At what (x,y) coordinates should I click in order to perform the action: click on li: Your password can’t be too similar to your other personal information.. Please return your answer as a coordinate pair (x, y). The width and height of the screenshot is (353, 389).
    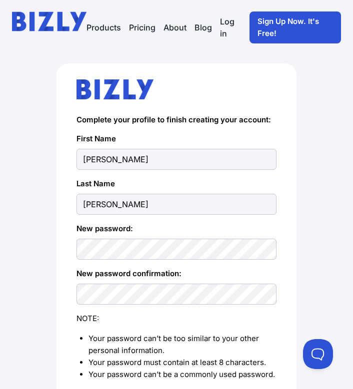
    Looking at the image, I should click on (182, 345).